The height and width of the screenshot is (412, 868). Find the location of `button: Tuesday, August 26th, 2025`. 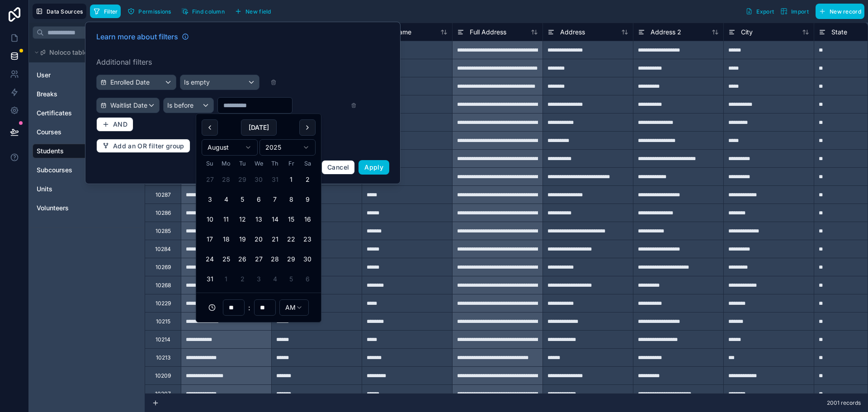

button: Tuesday, August 26th, 2025 is located at coordinates (242, 259).